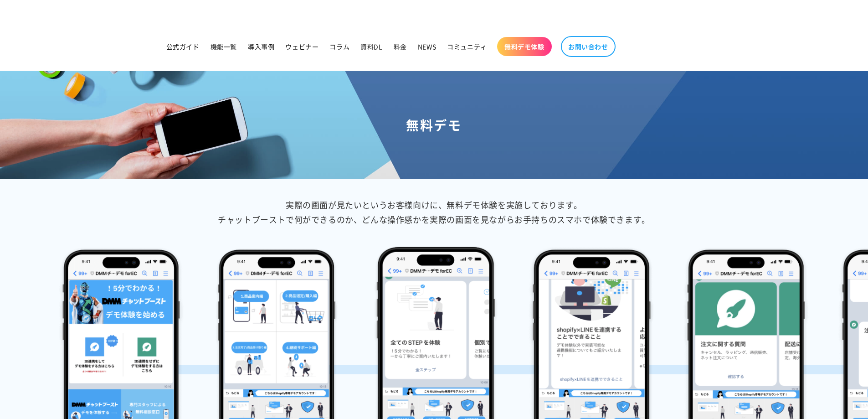 The height and width of the screenshot is (419, 868). Describe the element at coordinates (588, 46) in the screenshot. I see `a: お問い合わせ` at that location.